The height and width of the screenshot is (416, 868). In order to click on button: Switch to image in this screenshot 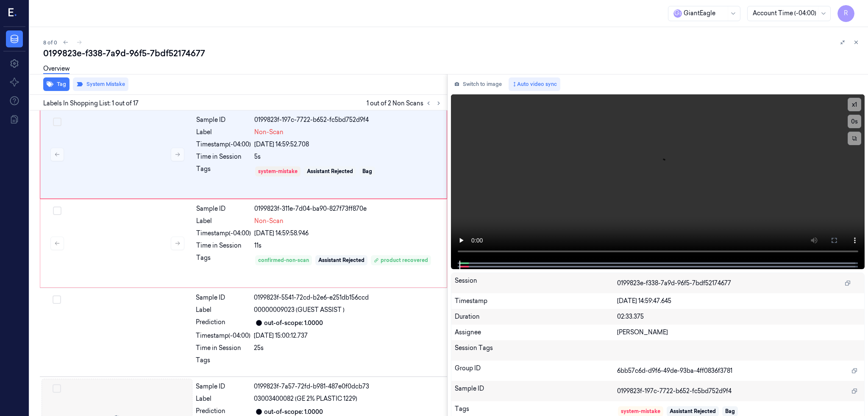, I will do `click(478, 84)`.